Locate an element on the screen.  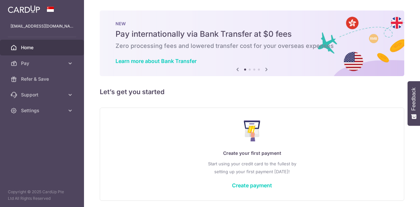
span: Settings is located at coordinates (43, 111).